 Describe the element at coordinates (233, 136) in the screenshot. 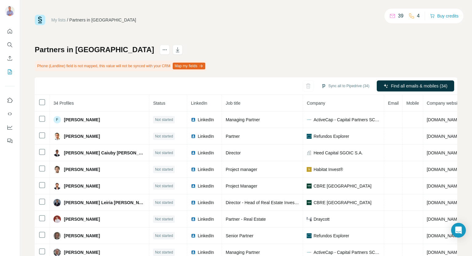

I see `span: Partner` at that location.